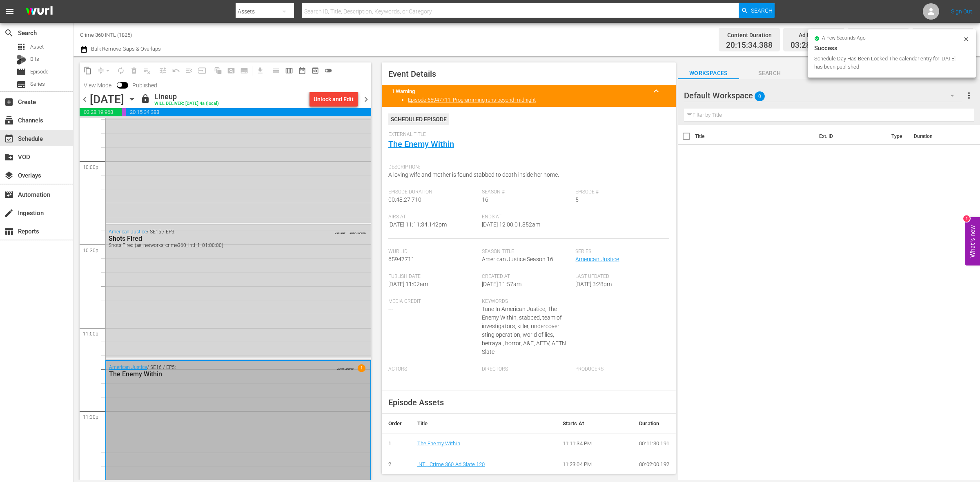 The width and height of the screenshot is (980, 482). I want to click on span: chevron_left, so click(84, 99).